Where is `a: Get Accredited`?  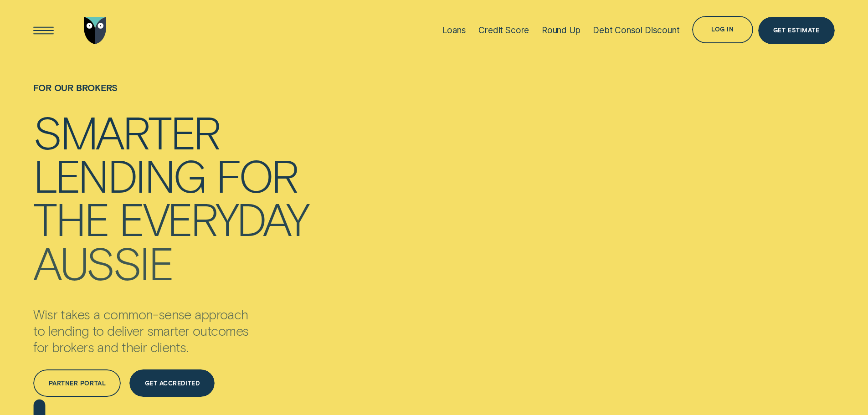 a: Get Accredited is located at coordinates (172, 383).